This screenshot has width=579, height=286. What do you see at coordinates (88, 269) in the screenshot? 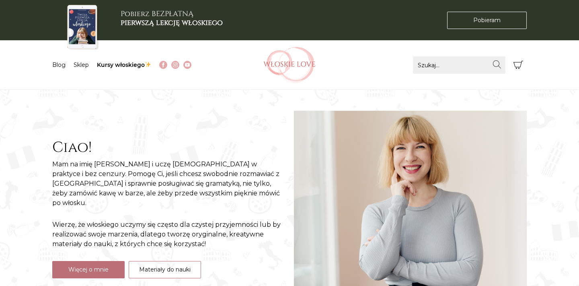
I see `a: Więcej o mnie` at bounding box center [88, 269].